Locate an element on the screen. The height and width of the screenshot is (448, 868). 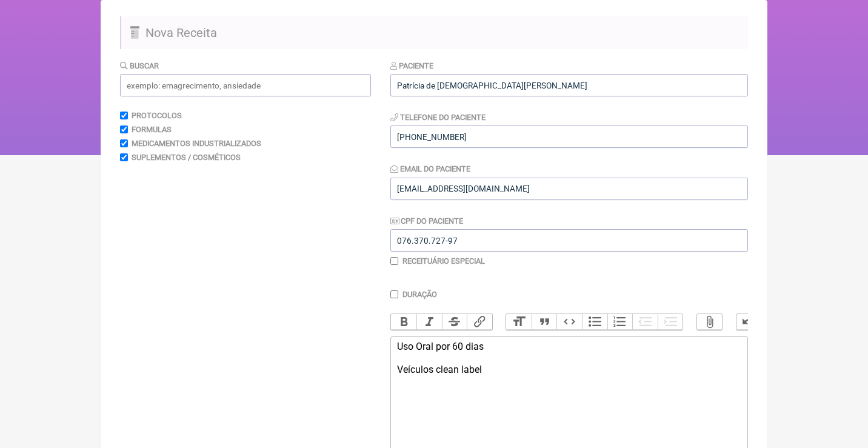
button: Undo is located at coordinates (749, 322).